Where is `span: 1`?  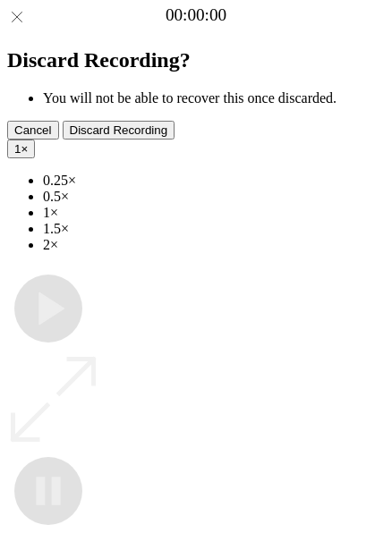 span: 1 is located at coordinates (17, 149).